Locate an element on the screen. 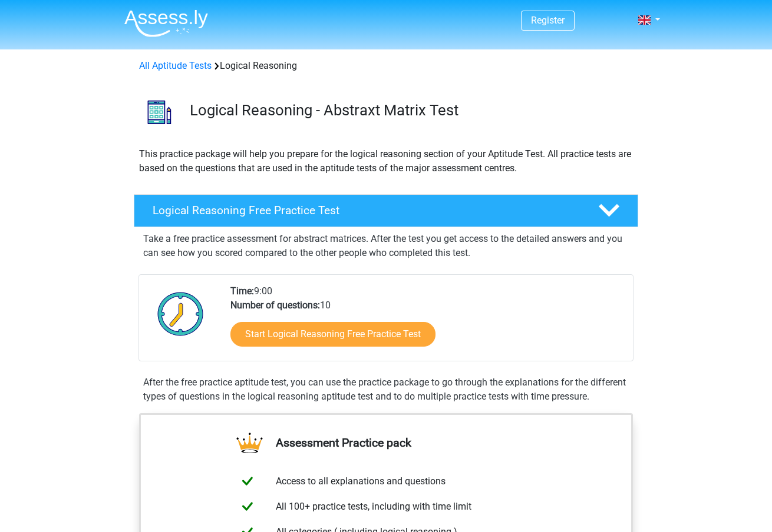 The width and height of the screenshot is (772, 532). a: All Aptitude Tests is located at coordinates (175, 65).